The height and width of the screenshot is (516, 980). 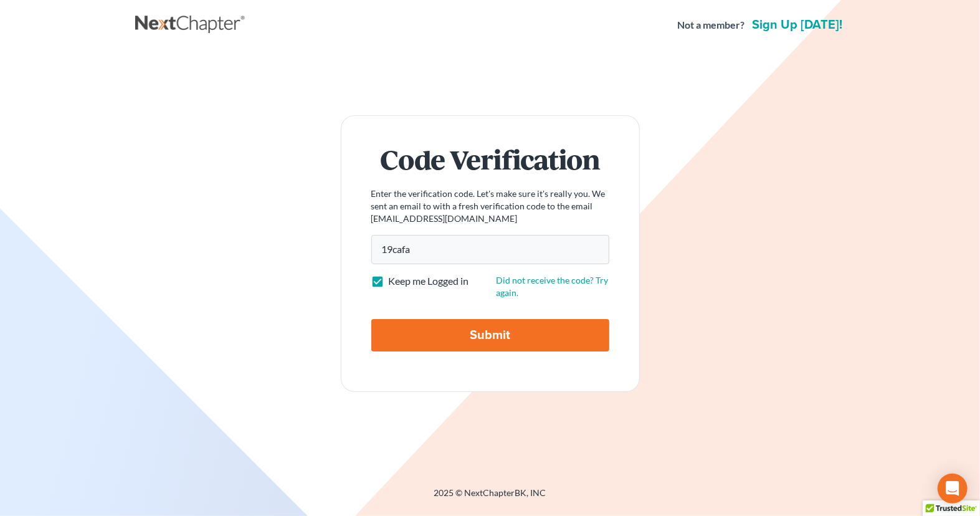 What do you see at coordinates (553, 286) in the screenshot?
I see `a: Did not receive the code? Try again.` at bounding box center [553, 286].